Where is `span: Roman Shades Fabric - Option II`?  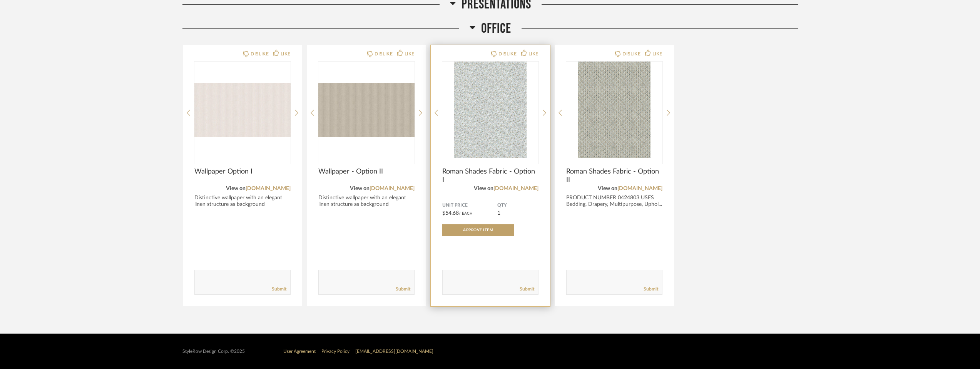
span: Roman Shades Fabric - Option II is located at coordinates (614, 176).